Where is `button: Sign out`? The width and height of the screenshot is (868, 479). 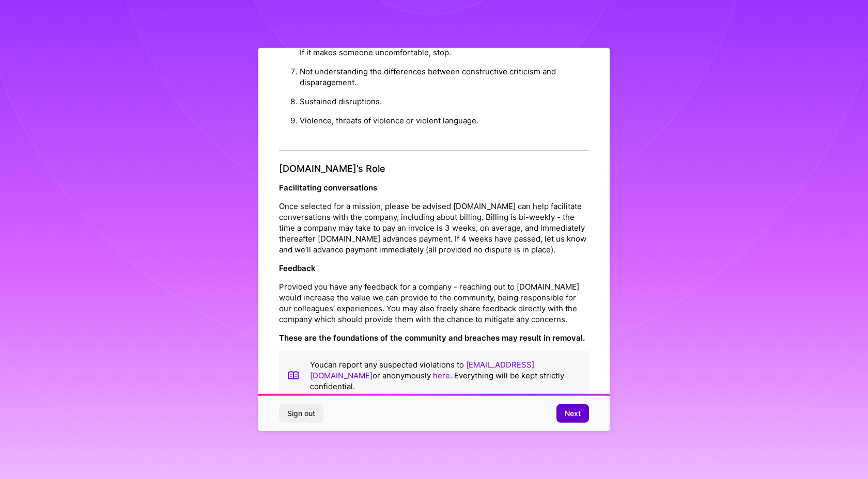 button: Sign out is located at coordinates (301, 413).